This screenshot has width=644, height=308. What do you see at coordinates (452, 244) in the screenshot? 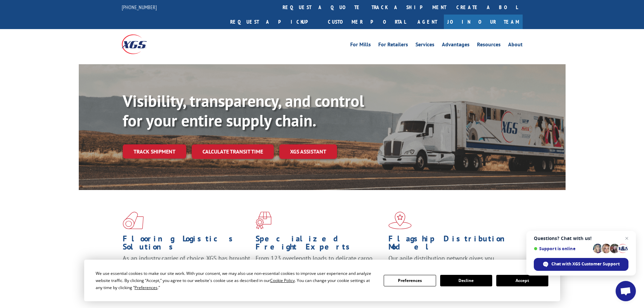
I see `h1: Flagship Distribution Model` at bounding box center [452, 244].